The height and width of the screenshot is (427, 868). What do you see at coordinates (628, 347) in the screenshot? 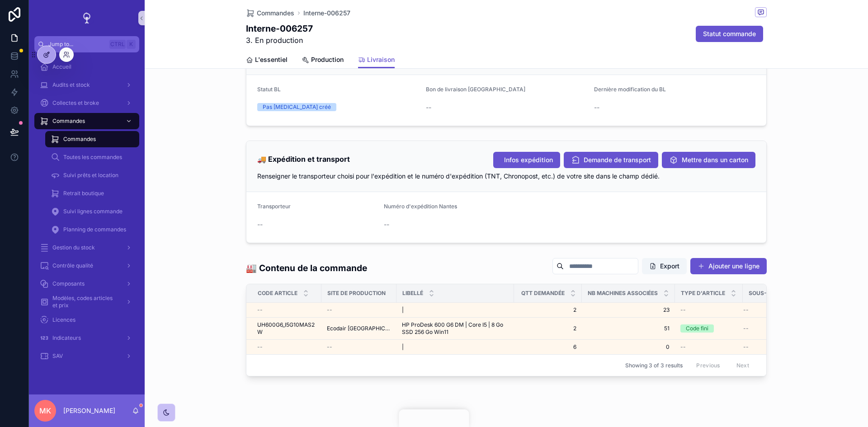
I see `span: 0` at bounding box center [628, 347].